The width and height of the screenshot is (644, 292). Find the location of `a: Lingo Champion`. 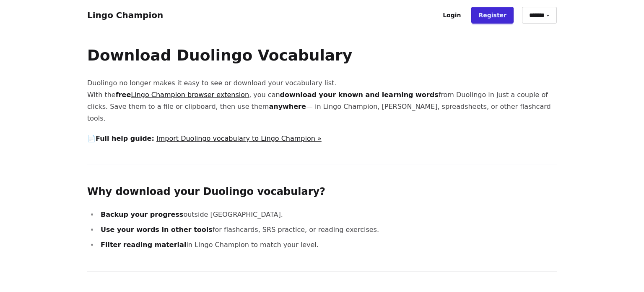

a: Lingo Champion is located at coordinates (125, 15).